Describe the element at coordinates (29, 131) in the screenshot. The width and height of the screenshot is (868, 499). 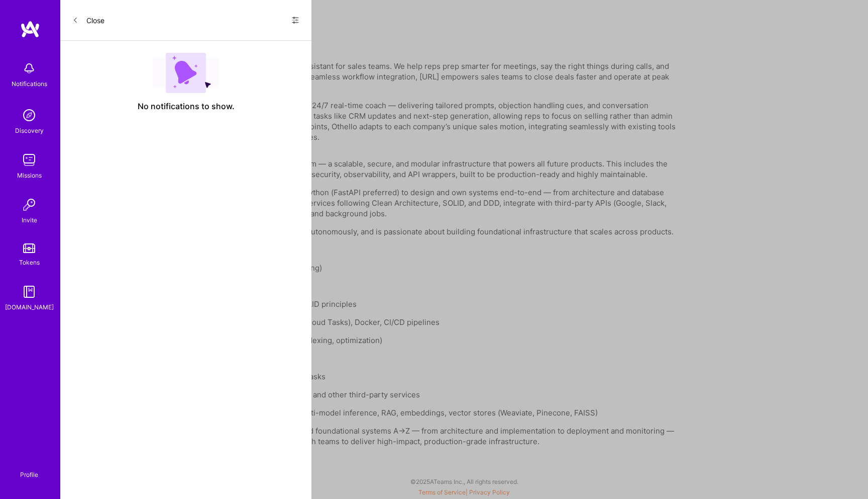
I see `div: Discovery` at that location.